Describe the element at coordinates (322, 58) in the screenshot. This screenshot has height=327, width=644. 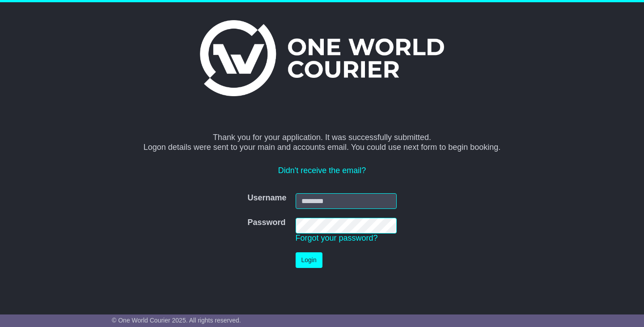
I see `img: One World` at that location.